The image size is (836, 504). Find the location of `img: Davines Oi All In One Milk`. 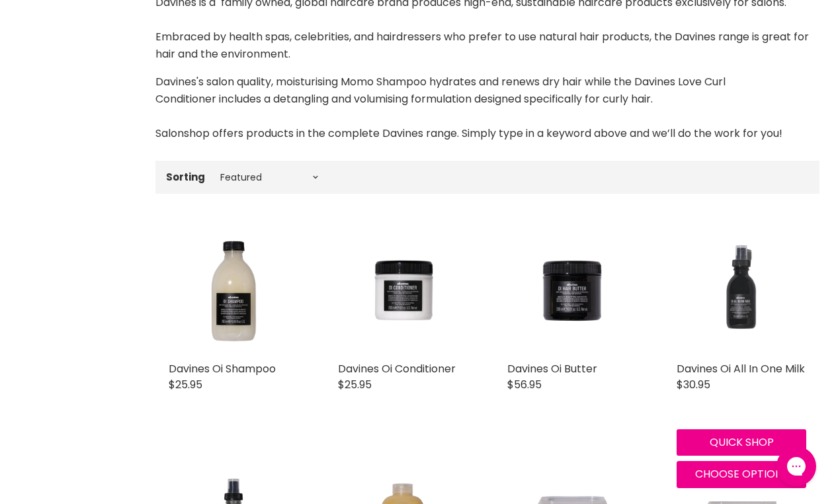

img: Davines Oi All In One Milk is located at coordinates (741, 290).